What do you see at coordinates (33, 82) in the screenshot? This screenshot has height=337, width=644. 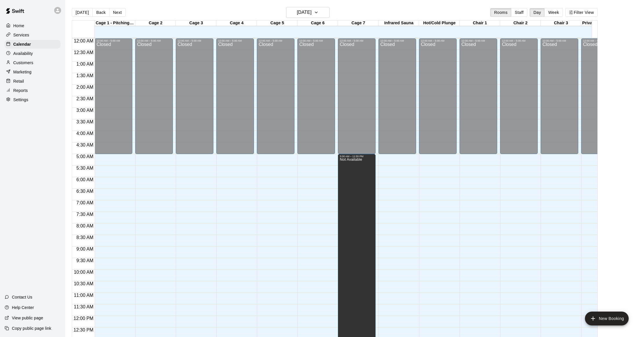 I see `div: Retail` at bounding box center [33, 82].